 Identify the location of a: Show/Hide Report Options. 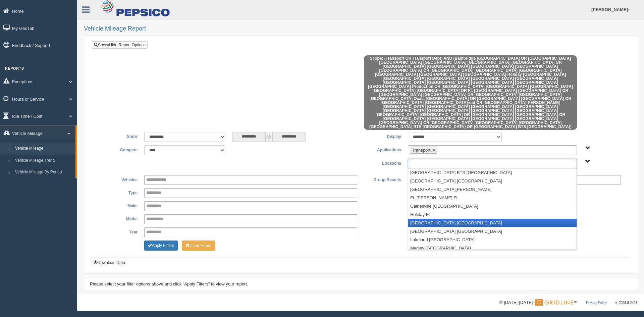
(120, 45).